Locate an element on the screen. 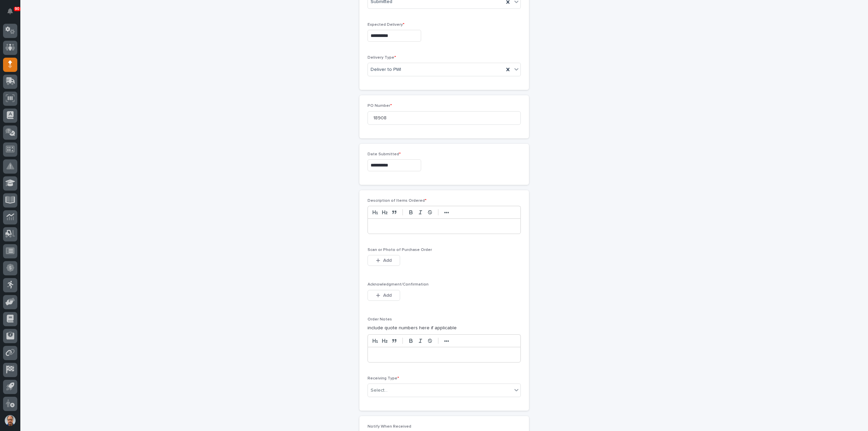  span: Deliver to PWI is located at coordinates (386, 69).